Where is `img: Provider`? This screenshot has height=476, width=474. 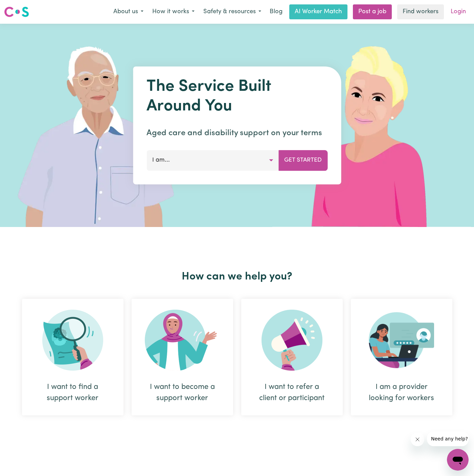 img: Provider is located at coordinates (402, 340).